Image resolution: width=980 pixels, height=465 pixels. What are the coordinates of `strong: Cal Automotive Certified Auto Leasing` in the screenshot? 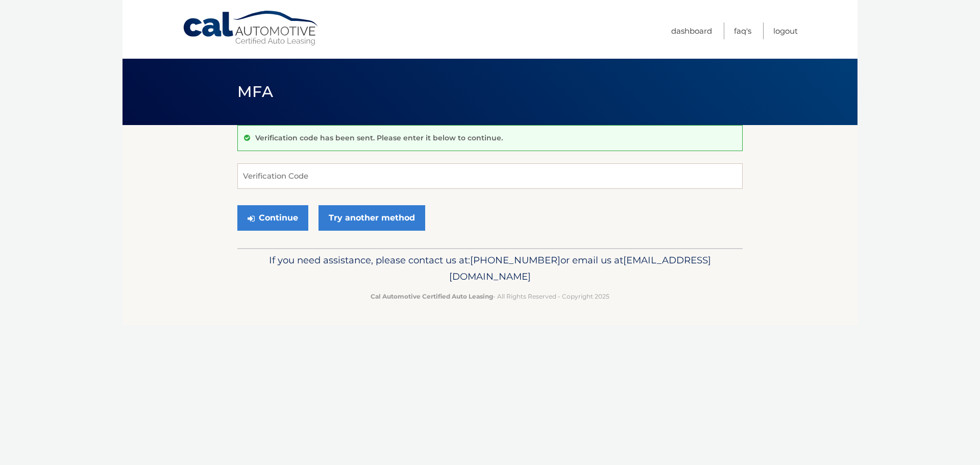 It's located at (432, 296).